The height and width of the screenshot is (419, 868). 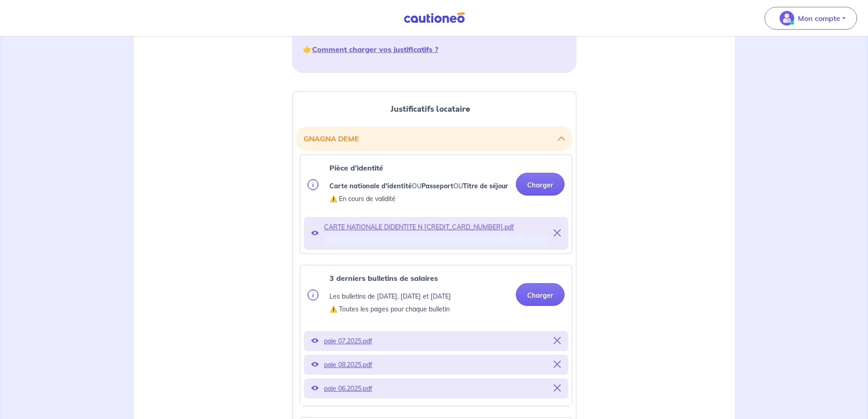 I want to click on img: Cautioneo, so click(x=434, y=18).